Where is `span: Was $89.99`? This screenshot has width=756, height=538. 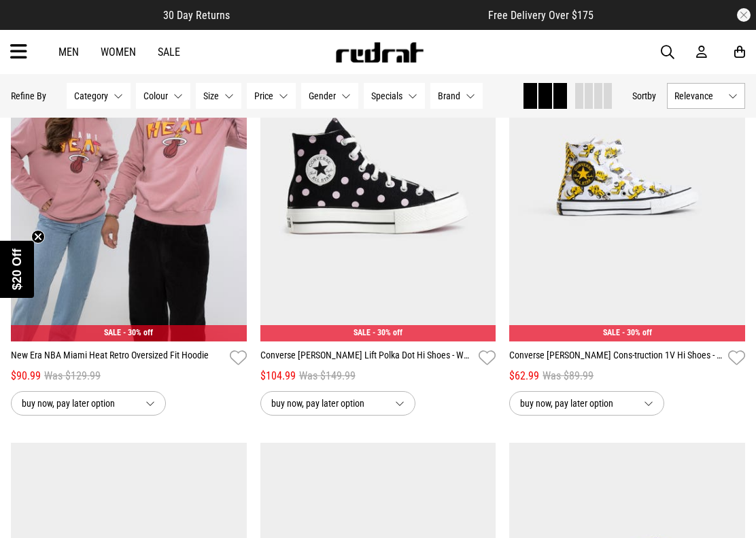
span: Was $89.99 is located at coordinates (568, 376).